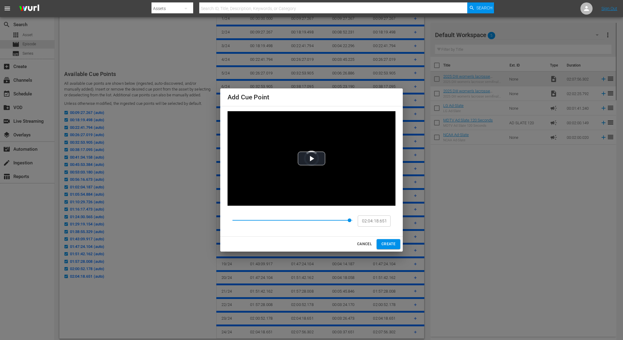 The image size is (623, 340). Describe the element at coordinates (388, 244) in the screenshot. I see `button: CREATE` at that location.